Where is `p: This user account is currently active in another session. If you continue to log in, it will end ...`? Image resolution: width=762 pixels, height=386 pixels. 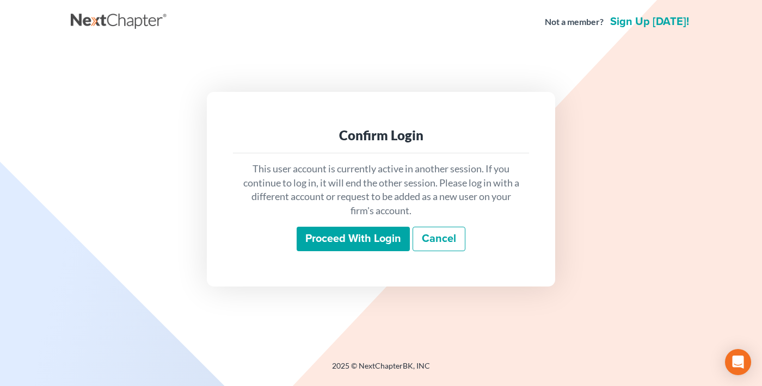 p: This user account is currently active in another session. If you continue to log in, it will end ... is located at coordinates (381, 190).